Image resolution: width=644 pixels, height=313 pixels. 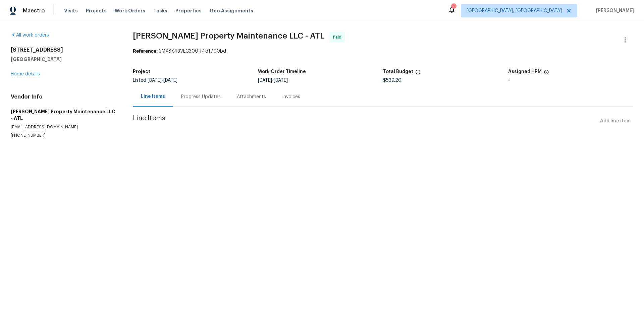 What do you see at coordinates (96, 10) in the screenshot?
I see `span: Projects` at bounding box center [96, 10].